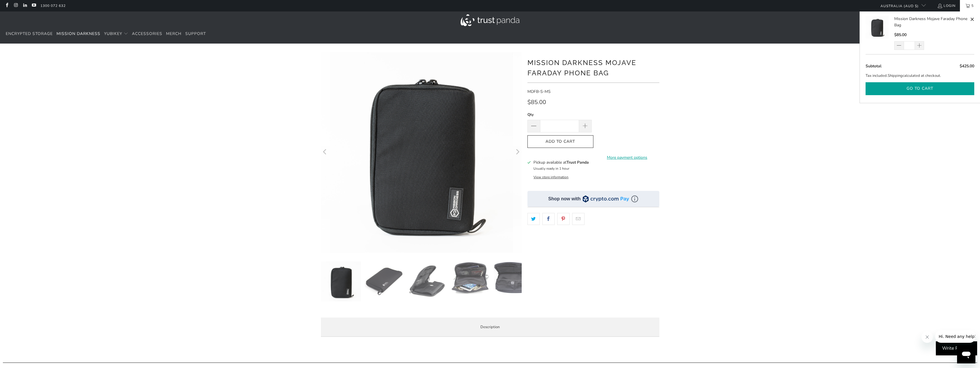 The width and height of the screenshot is (980, 368). What do you see at coordinates (560, 141) in the screenshot?
I see `button: Add to Cart` at bounding box center [560, 141].